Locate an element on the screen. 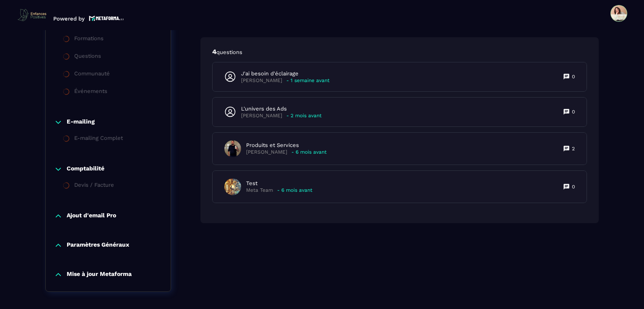 This screenshot has height=309, width=644. span: questions is located at coordinates (229, 52).